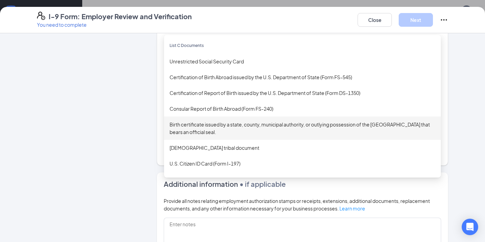  What do you see at coordinates (302, 93) in the screenshot?
I see `div: Certification of Report of Birth issued by the U.S. Department of State (Form DS-1350)` at bounding box center [302, 93].